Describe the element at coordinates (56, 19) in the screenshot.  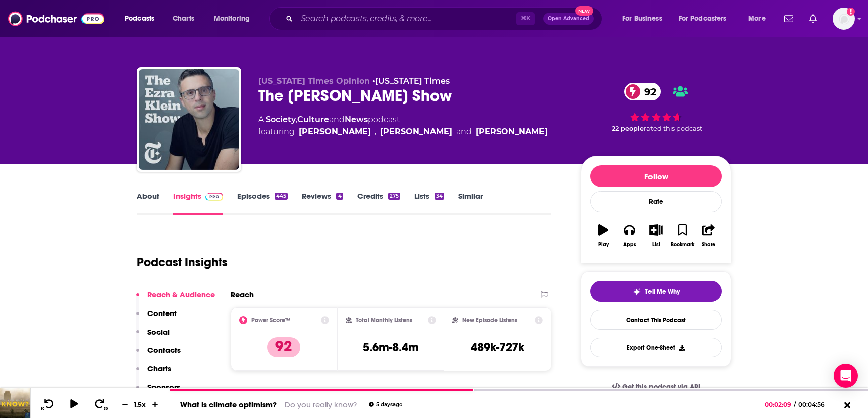
I see `img: Podchaser - Follow, Share and Rate Podcasts` at that location.